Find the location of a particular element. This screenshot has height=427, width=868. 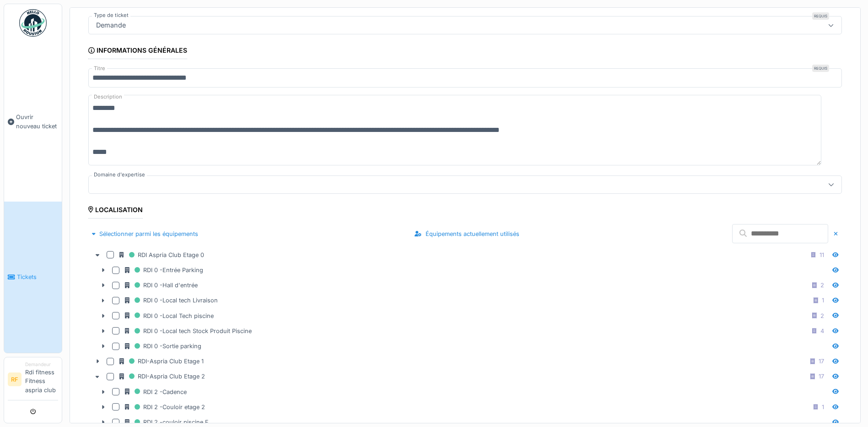

span: Ouvrir nouveau ticket is located at coordinates (37, 121).